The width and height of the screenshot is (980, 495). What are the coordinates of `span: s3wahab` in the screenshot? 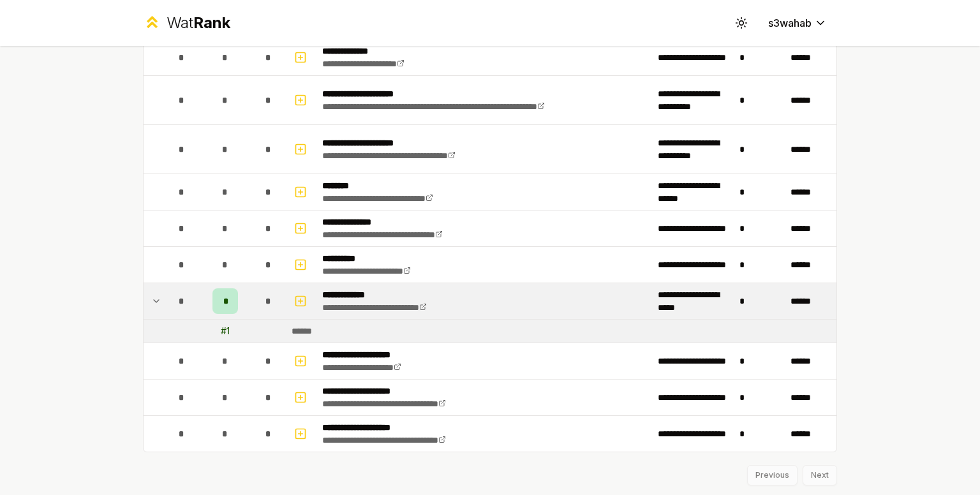 It's located at (790, 23).